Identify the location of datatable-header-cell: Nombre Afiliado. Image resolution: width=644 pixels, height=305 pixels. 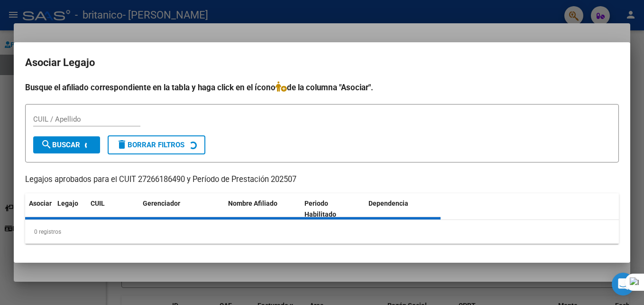
(262, 209).